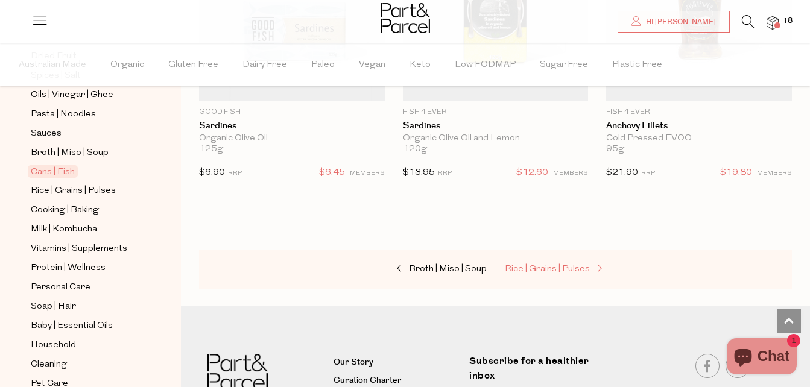 Image resolution: width=810 pixels, height=387 pixels. I want to click on span: $6.45, so click(332, 173).